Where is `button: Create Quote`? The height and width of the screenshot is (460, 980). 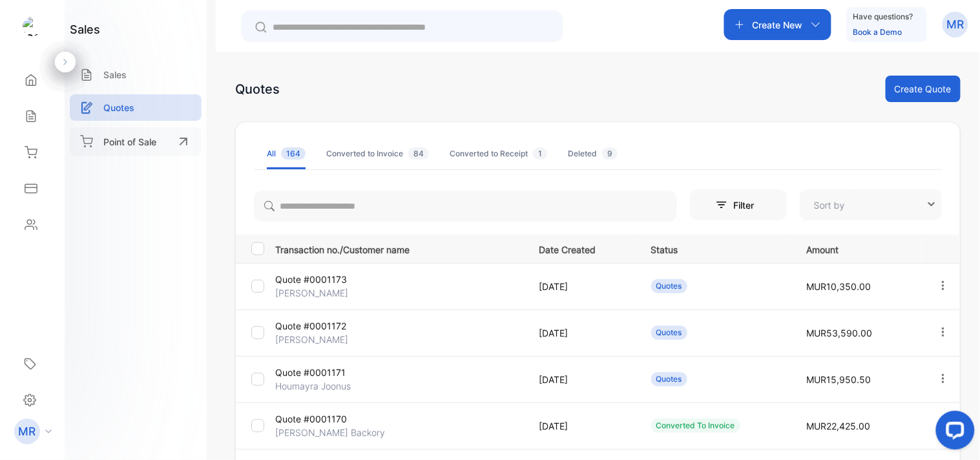 button: Create Quote is located at coordinates (923, 89).